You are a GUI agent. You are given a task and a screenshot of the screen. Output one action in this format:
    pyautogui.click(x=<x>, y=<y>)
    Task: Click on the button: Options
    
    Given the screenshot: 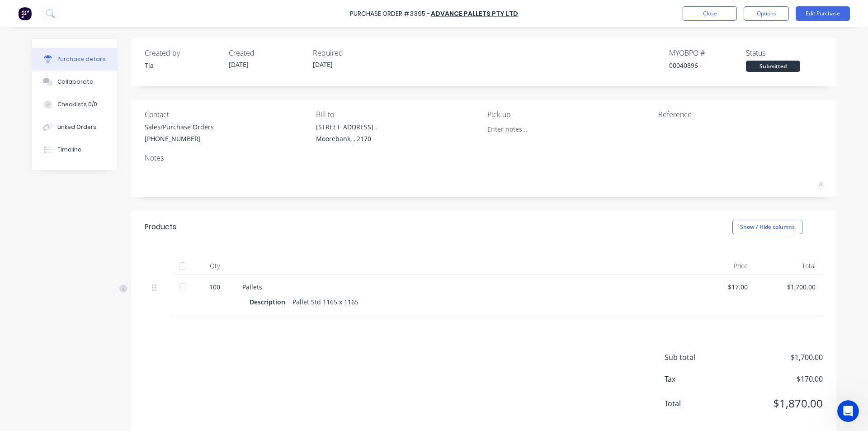 What is the action you would take?
    pyautogui.click(x=766, y=13)
    